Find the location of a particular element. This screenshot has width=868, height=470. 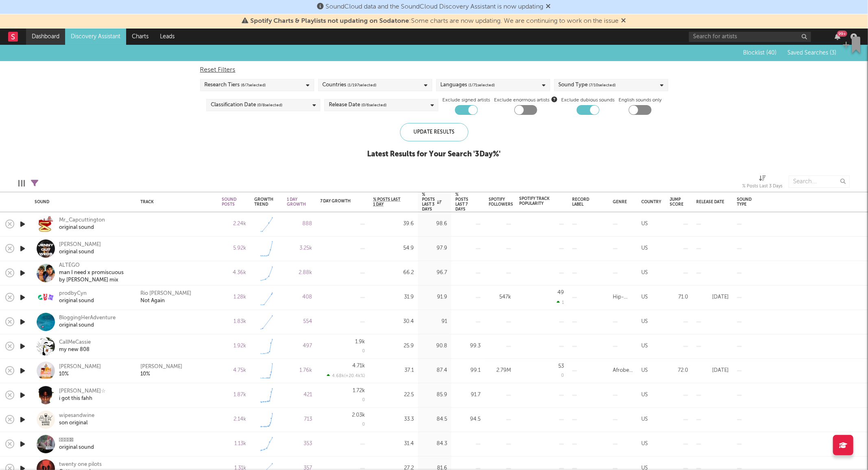

div: 554 is located at coordinates (300, 322).